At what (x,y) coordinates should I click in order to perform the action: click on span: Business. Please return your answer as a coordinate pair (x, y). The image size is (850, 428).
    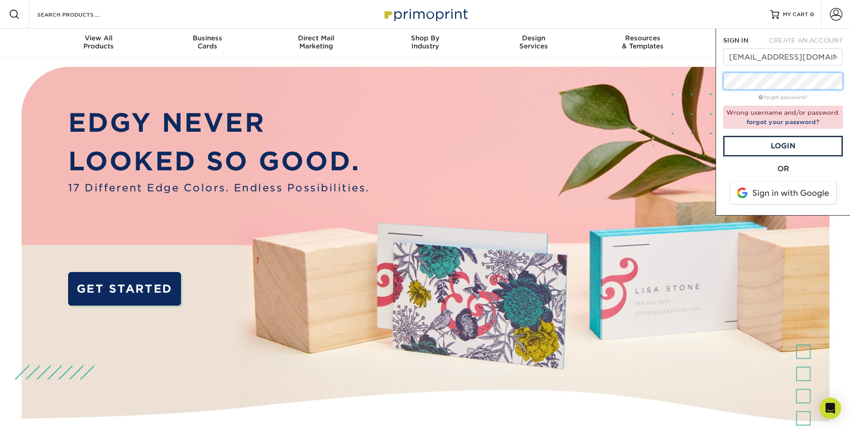
    Looking at the image, I should click on (207, 38).